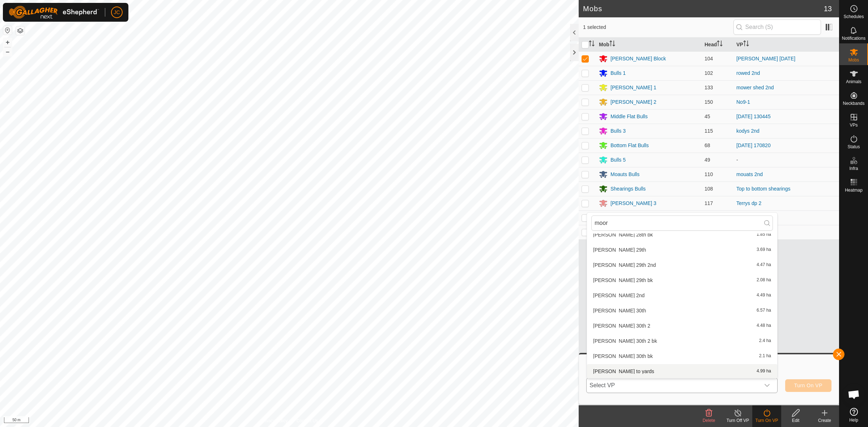 Image resolution: width=868 pixels, height=427 pixels. I want to click on span: Animals, so click(854, 82).